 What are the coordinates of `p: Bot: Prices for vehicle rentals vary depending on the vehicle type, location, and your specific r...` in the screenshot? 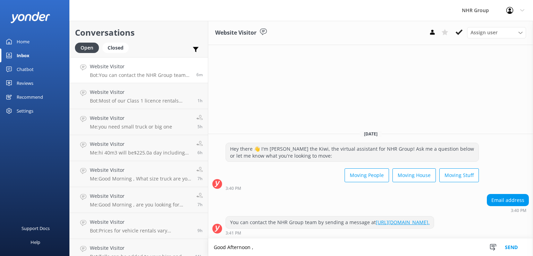 It's located at (141, 231).